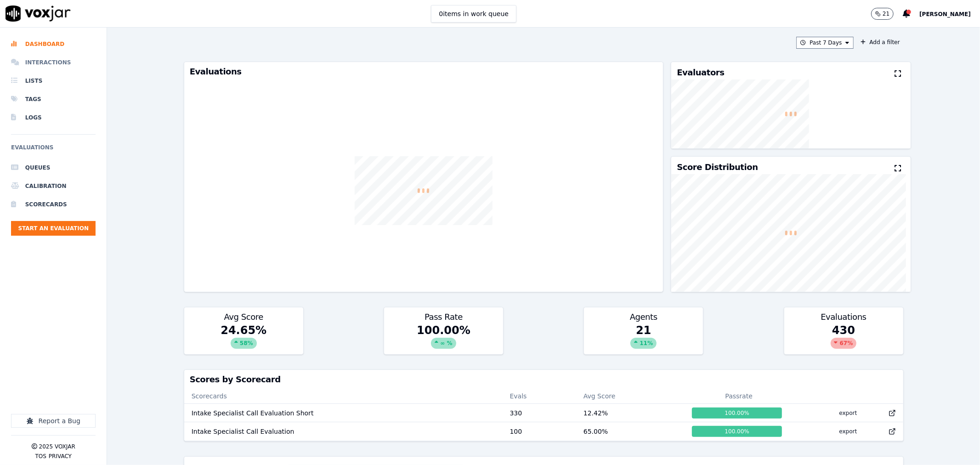 Image resolution: width=980 pixels, height=465 pixels. Describe the element at coordinates (444, 317) in the screenshot. I see `h3: Pass Rate` at that location.